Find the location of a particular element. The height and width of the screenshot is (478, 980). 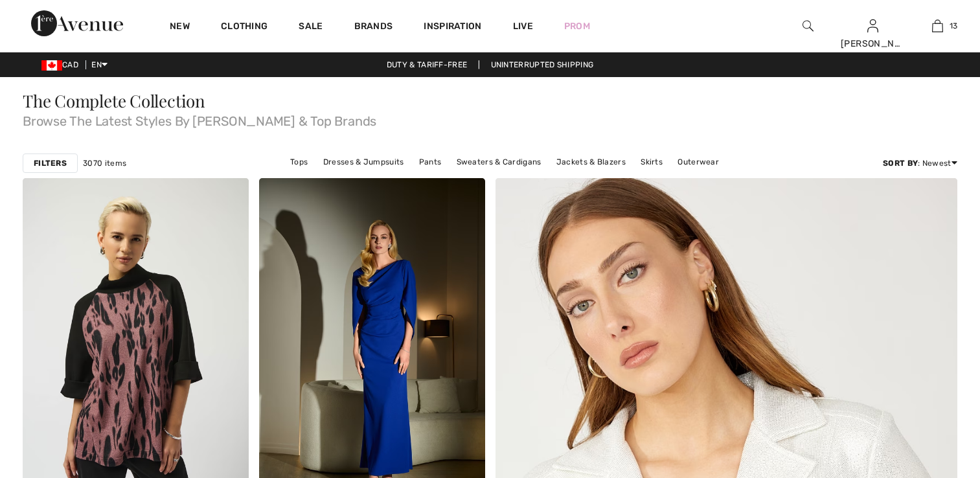

a: Dresses & Jumpsuits is located at coordinates (363, 162).